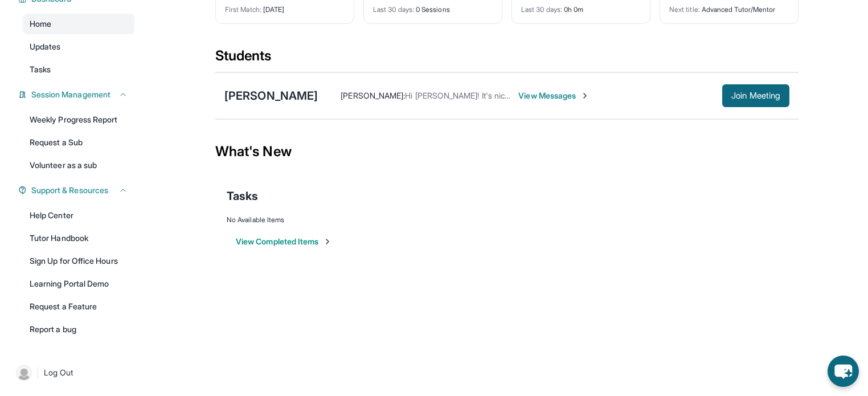 Image resolution: width=868 pixels, height=396 pixels. I want to click on a: Request a Feature, so click(78, 307).